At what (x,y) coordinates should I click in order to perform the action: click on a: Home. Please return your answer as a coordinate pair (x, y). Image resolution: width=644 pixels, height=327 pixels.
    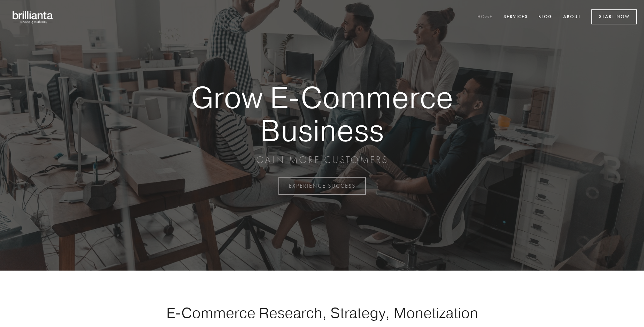
    Looking at the image, I should click on (485, 17).